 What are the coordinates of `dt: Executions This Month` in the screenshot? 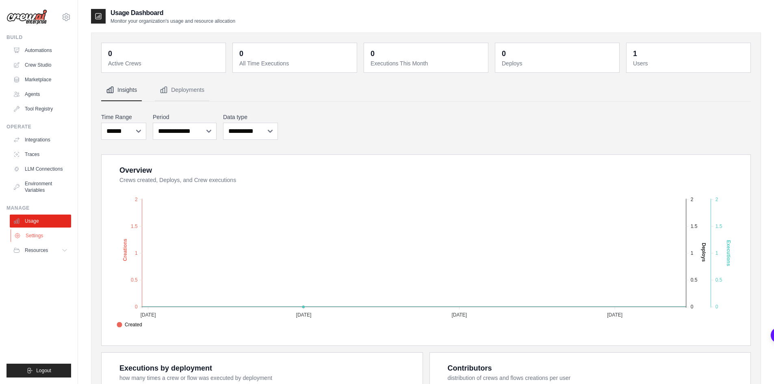 It's located at (427, 63).